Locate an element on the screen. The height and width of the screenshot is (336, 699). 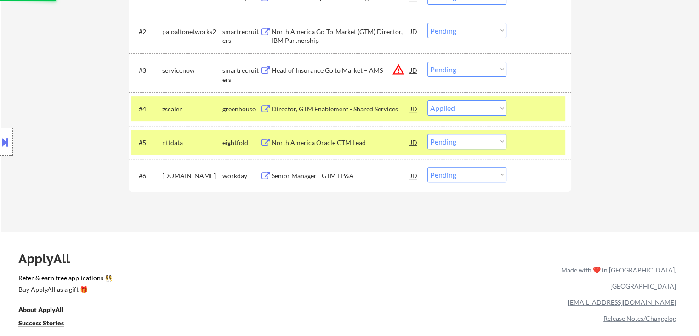
a: Success Stories is located at coordinates (47, 323).